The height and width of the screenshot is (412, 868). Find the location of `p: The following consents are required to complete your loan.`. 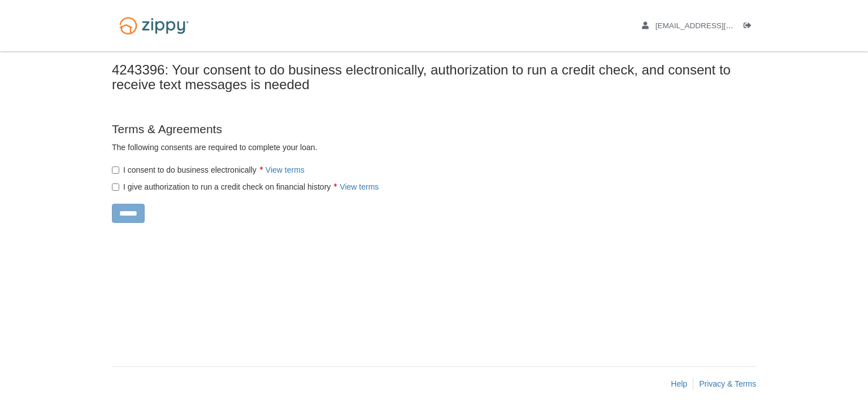

p: The following consents are required to complete your loan. is located at coordinates (338, 147).